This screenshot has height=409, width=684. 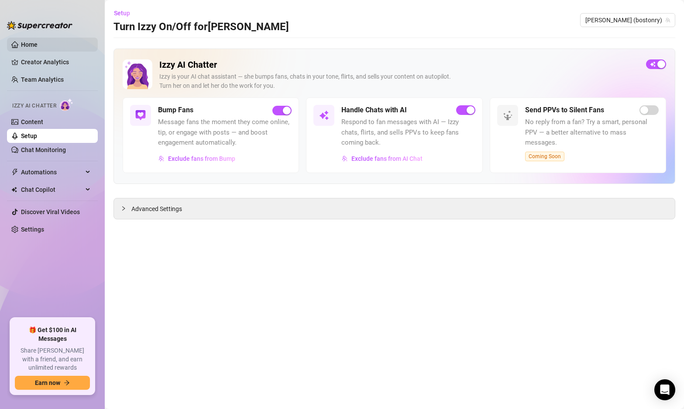 What do you see at coordinates (66, 104) in the screenshot?
I see `img: AI Chatter` at bounding box center [66, 104].